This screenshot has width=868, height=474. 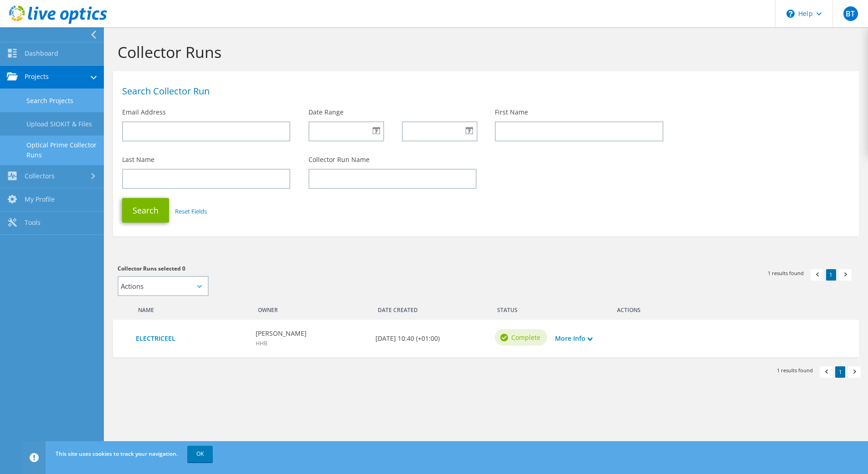 What do you see at coordinates (297, 269) in the screenshot?
I see `h3: Collector Runs selected 0` at bounding box center [297, 269].